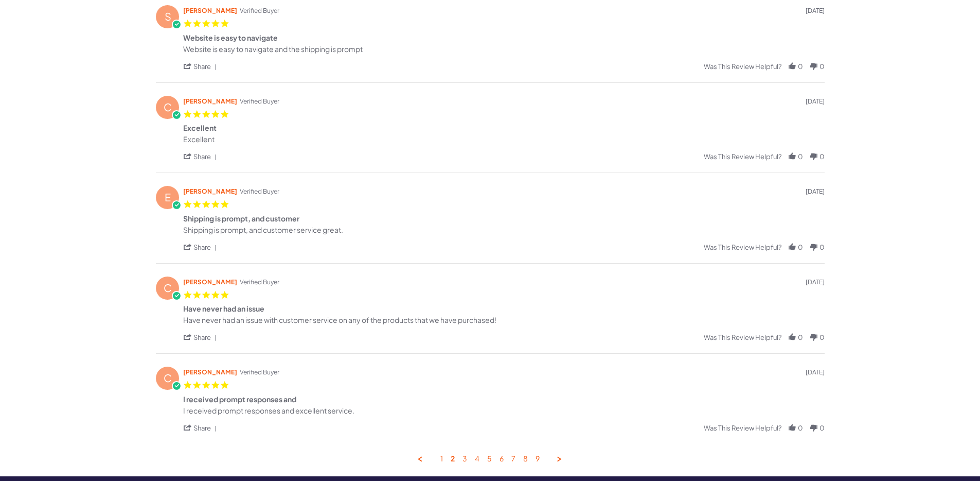  I want to click on div: Shipping is prompt, and customer service great., so click(263, 230).